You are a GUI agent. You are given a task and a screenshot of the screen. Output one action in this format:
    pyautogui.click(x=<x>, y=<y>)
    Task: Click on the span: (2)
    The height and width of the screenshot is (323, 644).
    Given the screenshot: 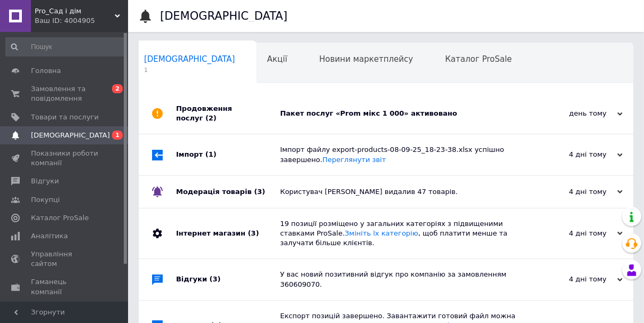 What is the action you would take?
    pyautogui.click(x=211, y=118)
    